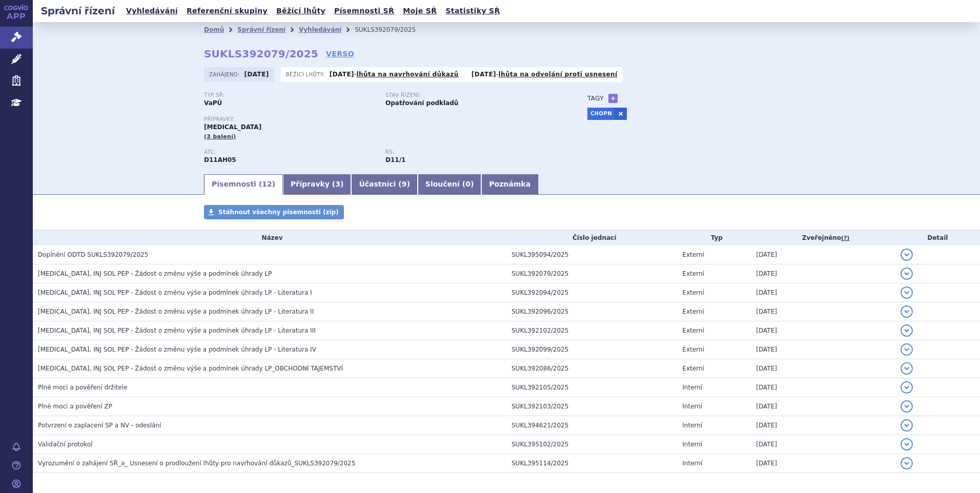 The width and height of the screenshot is (980, 493). Describe the element at coordinates (468, 184) in the screenshot. I see `span: 0` at that location.